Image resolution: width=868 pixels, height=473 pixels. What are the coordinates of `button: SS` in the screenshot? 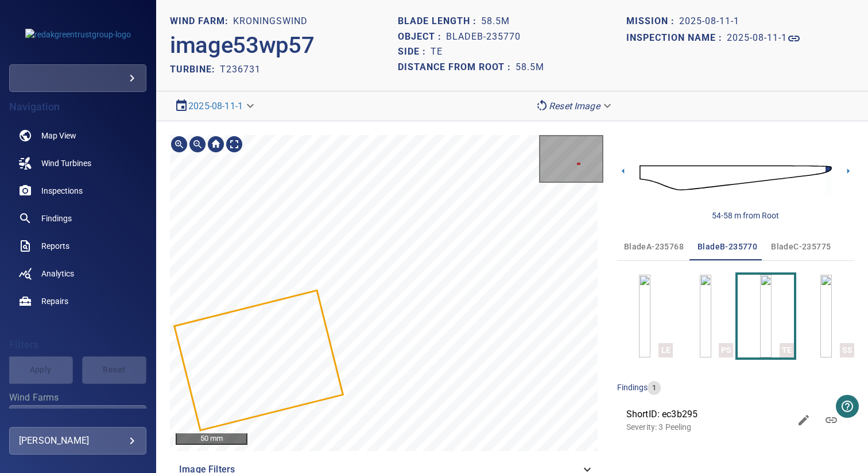 It's located at (826, 316).